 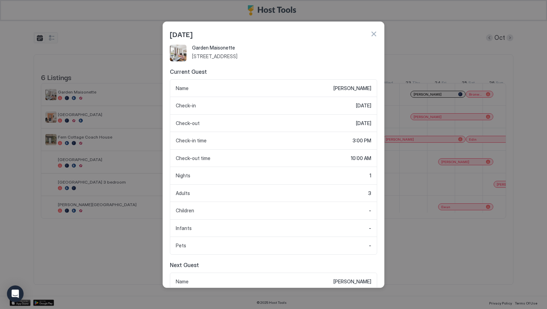 What do you see at coordinates (184, 228) in the screenshot?
I see `span: Infants` at bounding box center [184, 228].